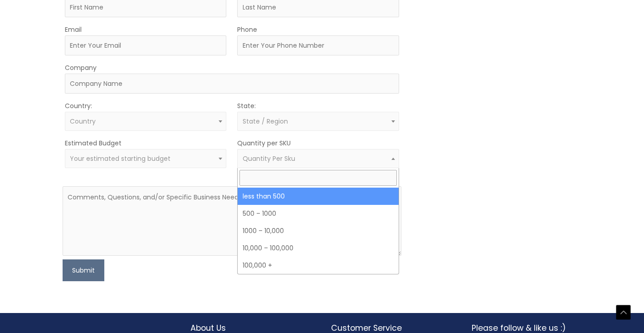 This screenshot has width=644, height=333. Describe the element at coordinates (81, 68) in the screenshot. I see `label: Company` at that location.